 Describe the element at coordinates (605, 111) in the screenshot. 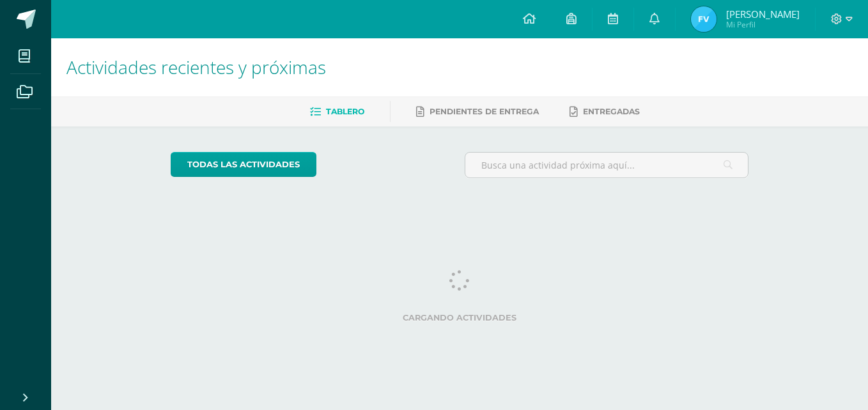

I see `a: Entregadas` at that location.